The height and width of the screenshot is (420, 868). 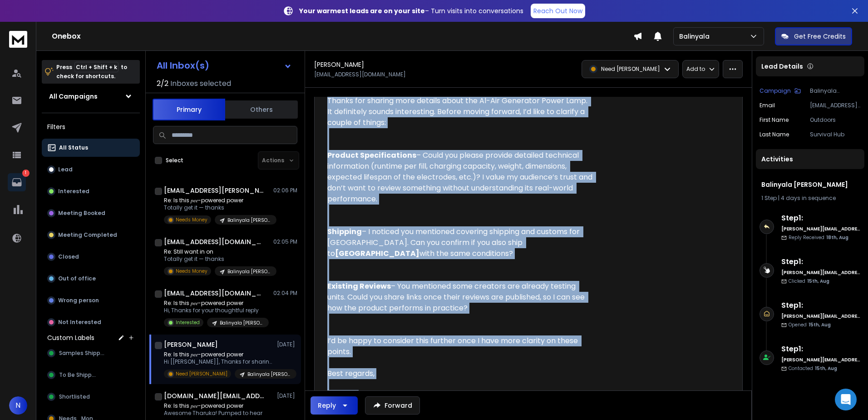 What do you see at coordinates (90, 257) in the screenshot?
I see `button: Closed` at bounding box center [90, 257].